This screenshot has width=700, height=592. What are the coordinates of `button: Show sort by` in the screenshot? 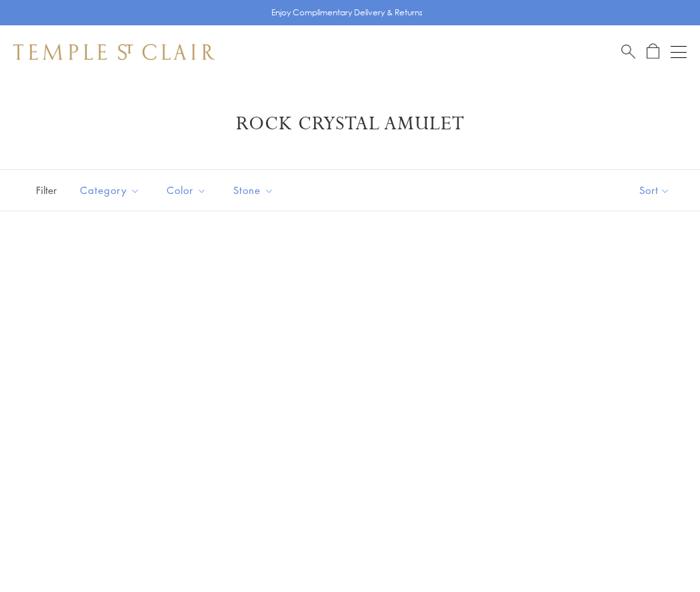 It's located at (655, 190).